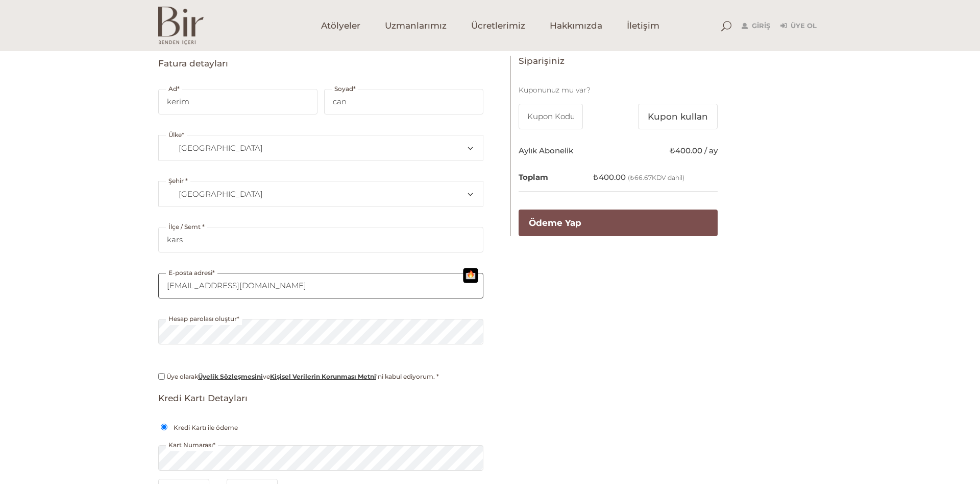 This screenshot has height=484, width=980. Describe the element at coordinates (677, 116) in the screenshot. I see `button: Kupon kullan` at that location.